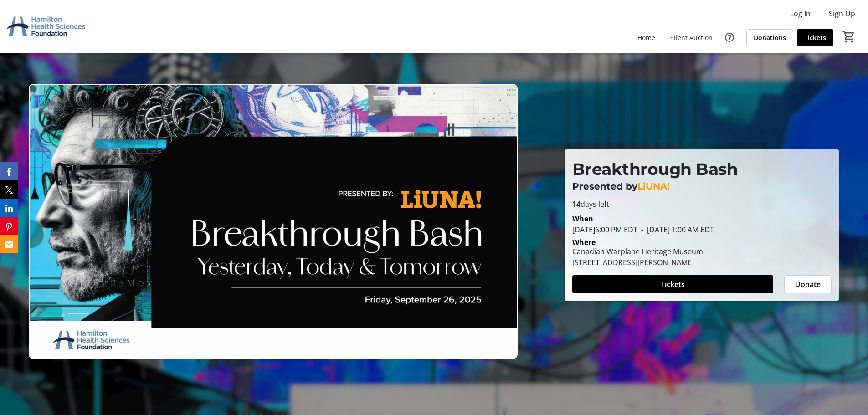 The width and height of the screenshot is (868, 415). I want to click on button: Tickets, so click(673, 284).